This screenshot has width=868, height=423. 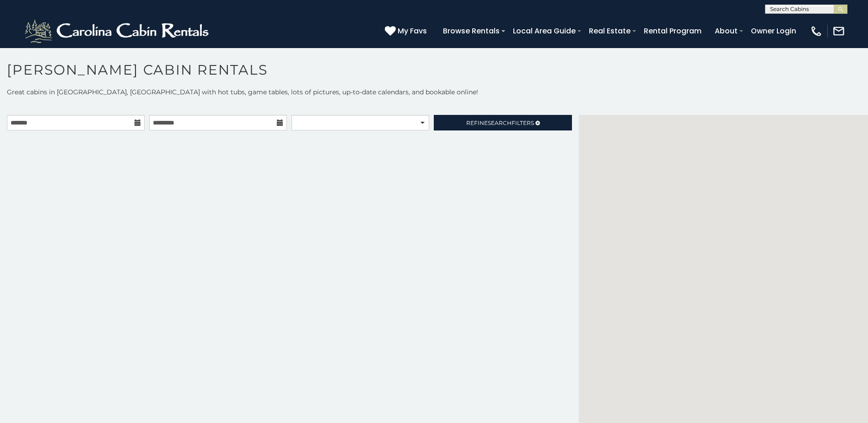 What do you see at coordinates (817, 32) in the screenshot?
I see `img: phone-regular-white.png` at bounding box center [817, 32].